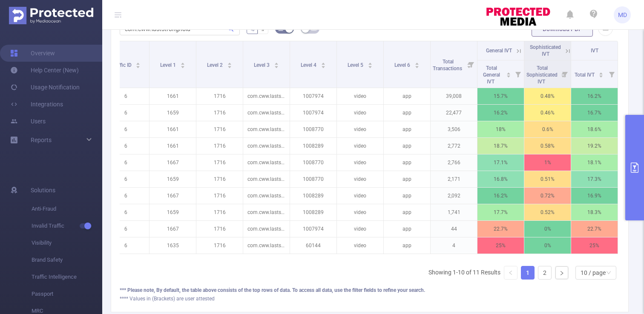 This screenshot has height=314, width=644. What do you see at coordinates (545, 50) in the screenshot?
I see `span: Sophisticated IVT` at bounding box center [545, 50].